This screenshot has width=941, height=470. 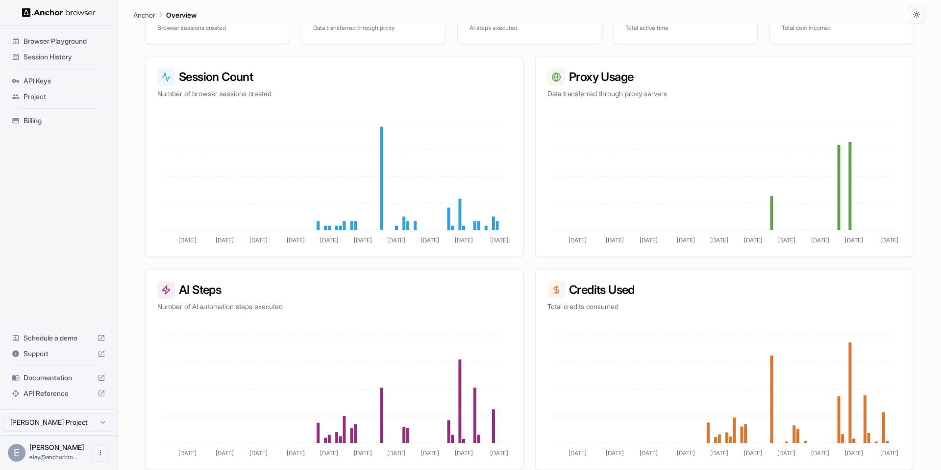 What do you see at coordinates (181, 15) in the screenshot?
I see `p: Overview` at bounding box center [181, 15].